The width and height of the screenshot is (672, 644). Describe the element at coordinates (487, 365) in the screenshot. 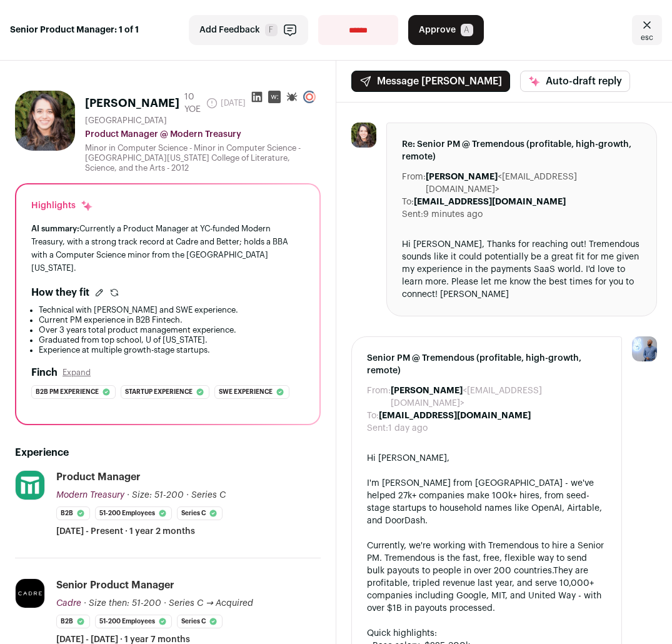

I see `span: Senior PM @ Tremendous (profitable, high-growth, remote)` at that location.